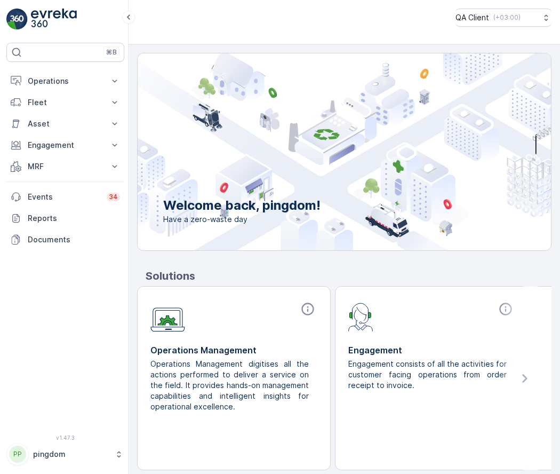  I want to click on button: PPpingdom, so click(65, 454).